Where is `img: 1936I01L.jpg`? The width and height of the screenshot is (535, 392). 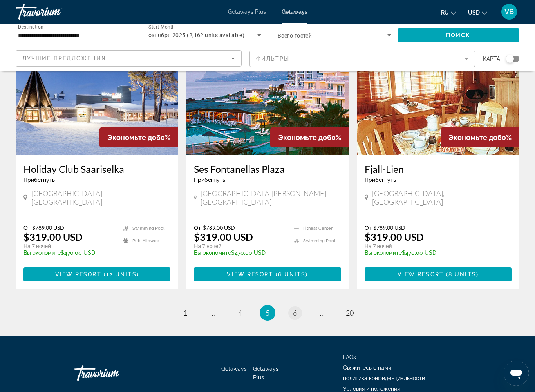 img: 1936I01L.jpg is located at coordinates (438, 92).